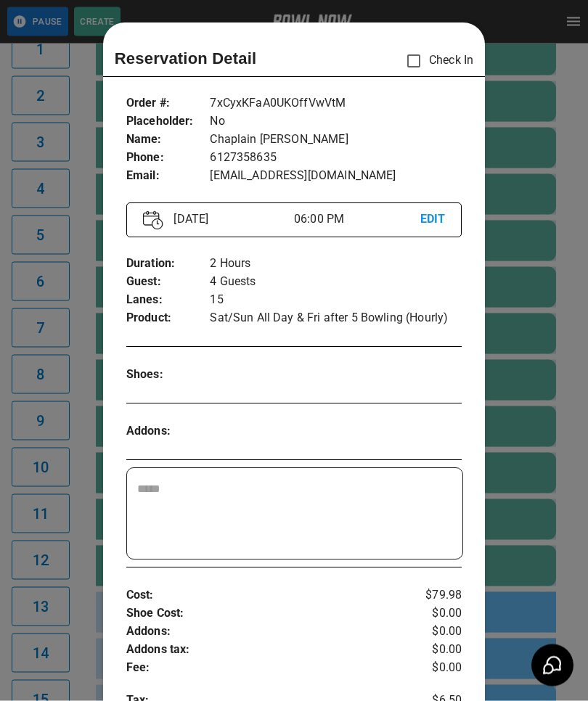  I want to click on img: Vector, so click(153, 221).